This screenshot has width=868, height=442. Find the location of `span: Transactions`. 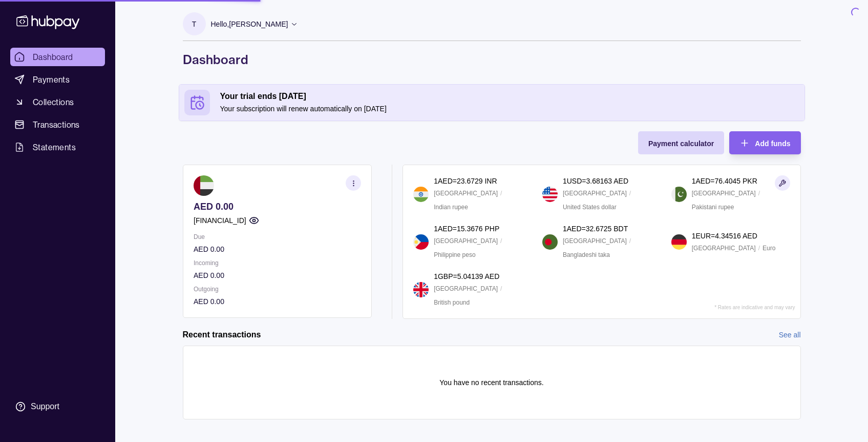

span: Transactions is located at coordinates (56, 124).